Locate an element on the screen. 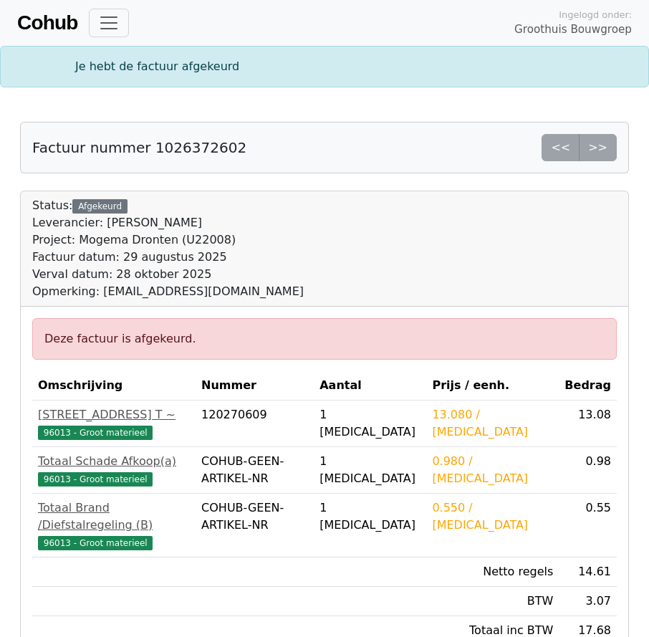 This screenshot has width=649, height=637. th: Aantal is located at coordinates (370, 385).